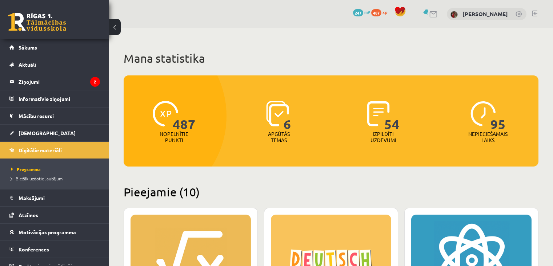  I want to click on a: Sākums, so click(55, 47).